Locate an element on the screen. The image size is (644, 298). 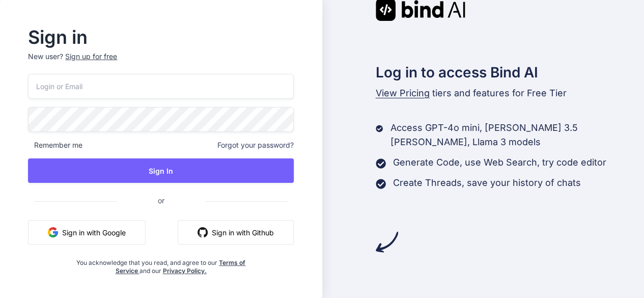
button: Sign in with Github is located at coordinates (235, 232).